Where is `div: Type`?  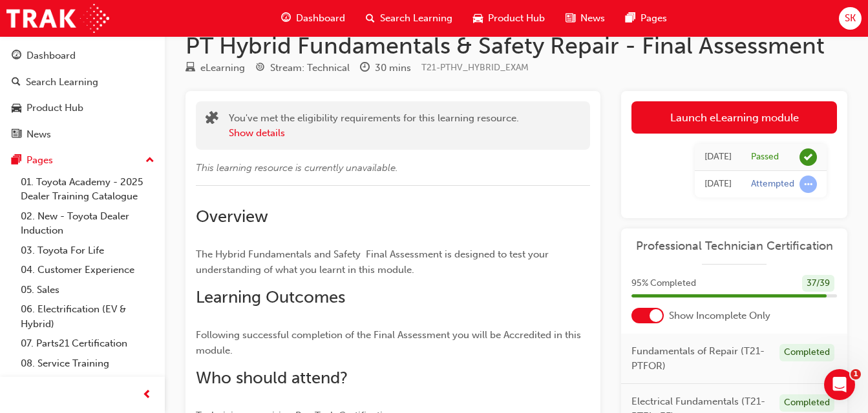
div: Type is located at coordinates (215, 67).